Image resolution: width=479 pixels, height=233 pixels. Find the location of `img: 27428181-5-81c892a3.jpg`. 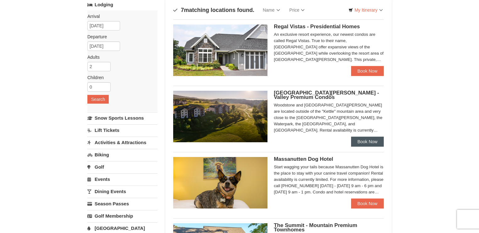

img: 27428181-5-81c892a3.jpg is located at coordinates (220, 183).